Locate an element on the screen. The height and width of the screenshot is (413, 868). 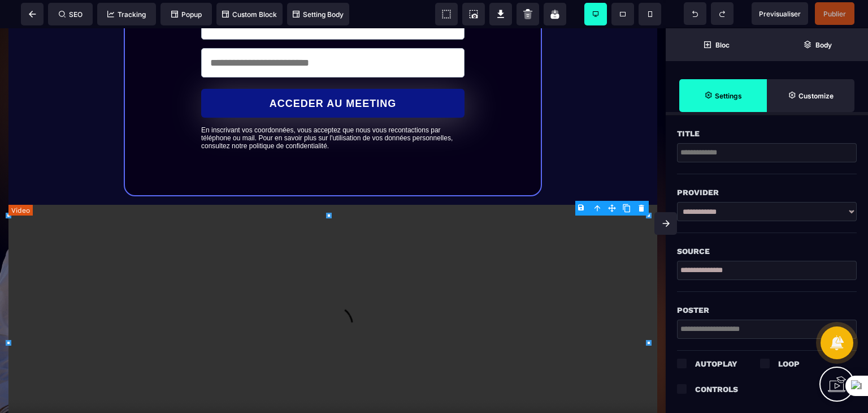
span: Publier is located at coordinates (835, 13).